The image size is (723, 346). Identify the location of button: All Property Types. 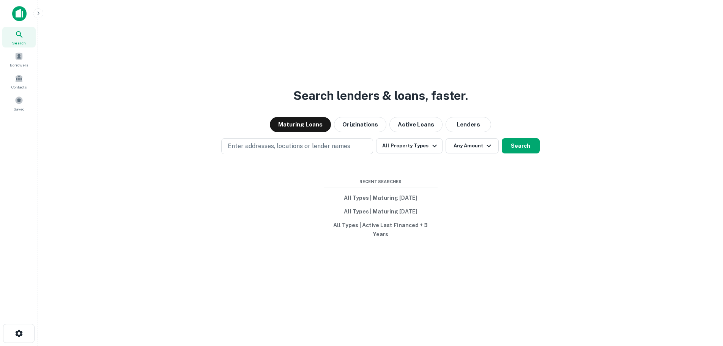
(409, 146).